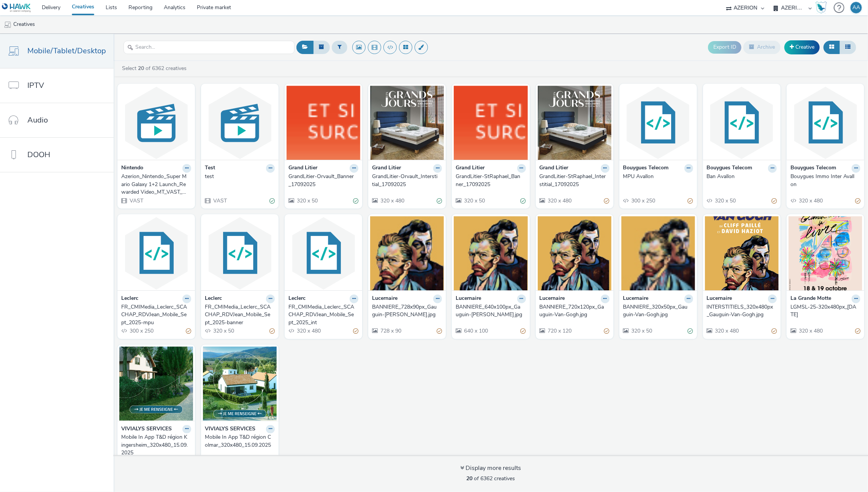 This screenshot has width=868, height=492. I want to click on span: 640 x 100, so click(475, 331).